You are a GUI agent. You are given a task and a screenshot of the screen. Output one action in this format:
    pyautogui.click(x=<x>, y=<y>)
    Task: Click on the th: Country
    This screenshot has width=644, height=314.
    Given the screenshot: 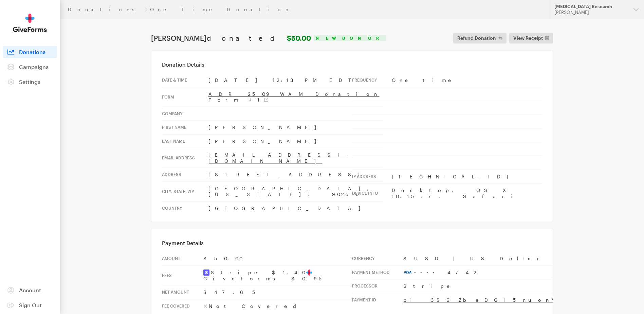 What is the action you would take?
    pyautogui.click(x=185, y=208)
    